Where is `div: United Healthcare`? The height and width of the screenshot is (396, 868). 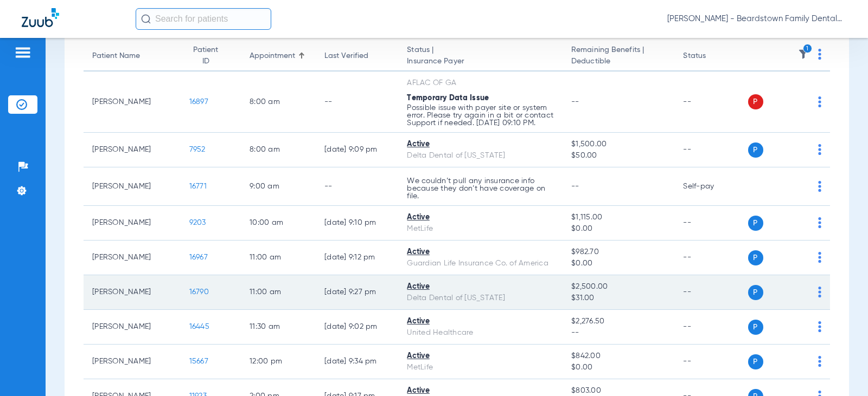
div: United Healthcare is located at coordinates (480, 333).